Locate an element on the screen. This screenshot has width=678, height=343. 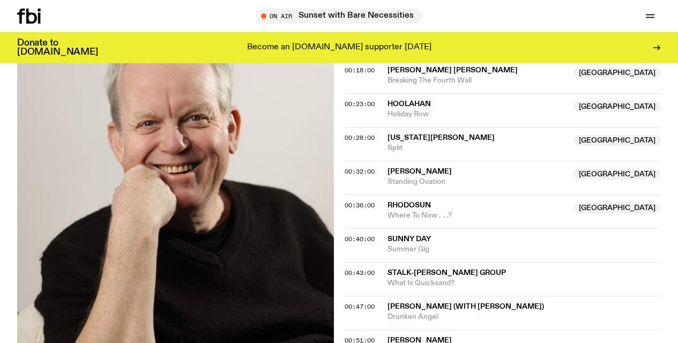
button: 00:28:00 is located at coordinates (360, 138).